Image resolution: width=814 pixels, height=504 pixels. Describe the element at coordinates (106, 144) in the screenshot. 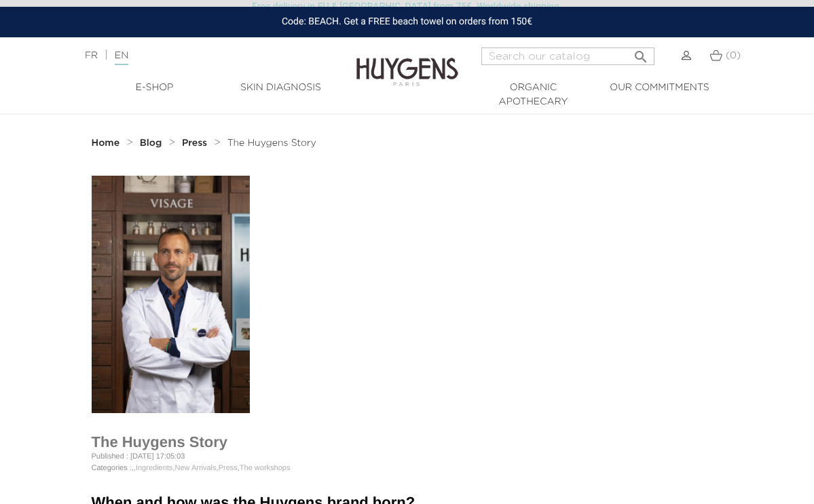

I see `strong: Home` at that location.